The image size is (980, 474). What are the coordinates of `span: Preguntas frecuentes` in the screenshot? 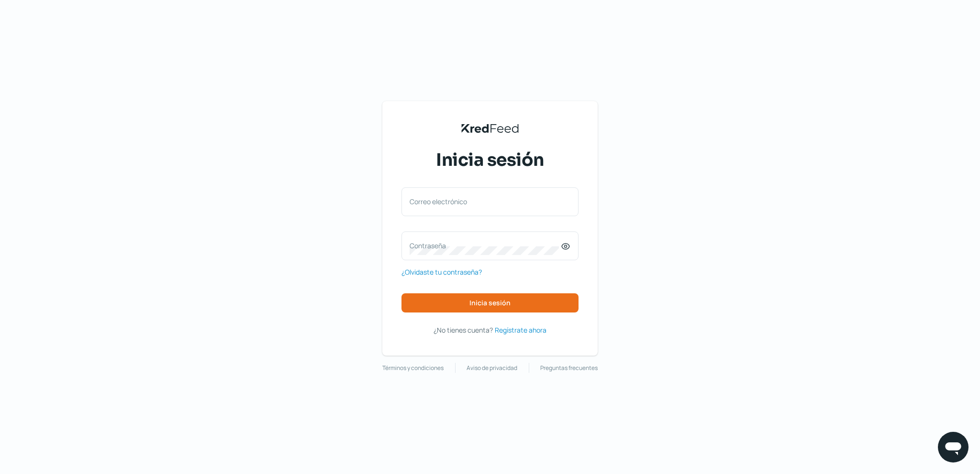 It's located at (569, 368).